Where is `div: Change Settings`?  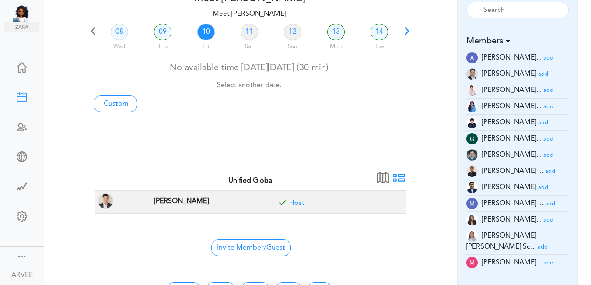 div: Change Settings is located at coordinates (22, 215).